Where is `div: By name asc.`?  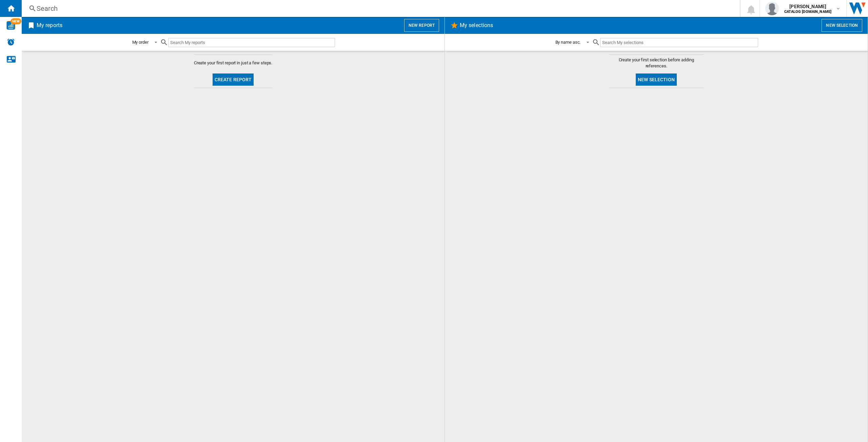
div: By name asc. is located at coordinates (568, 42).